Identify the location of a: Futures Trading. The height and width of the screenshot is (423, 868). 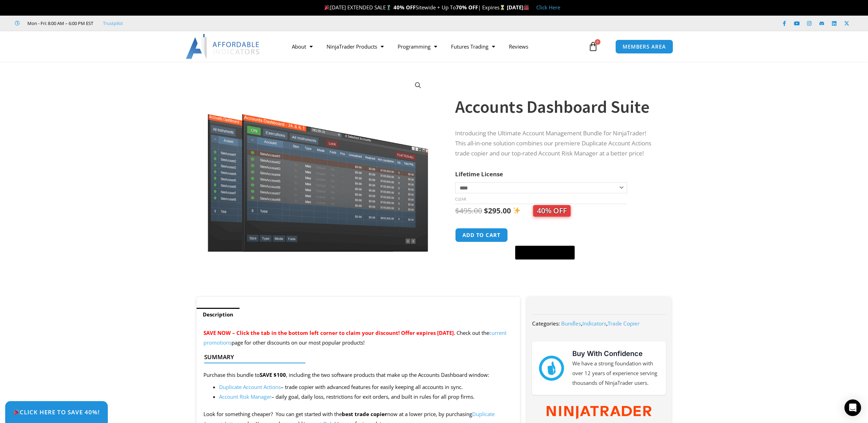
(473, 47).